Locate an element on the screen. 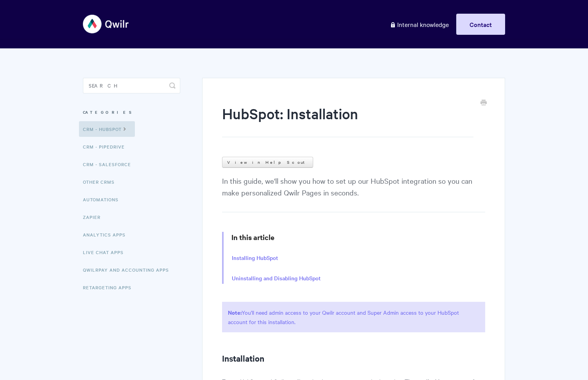  a: Automations is located at coordinates (103, 200).